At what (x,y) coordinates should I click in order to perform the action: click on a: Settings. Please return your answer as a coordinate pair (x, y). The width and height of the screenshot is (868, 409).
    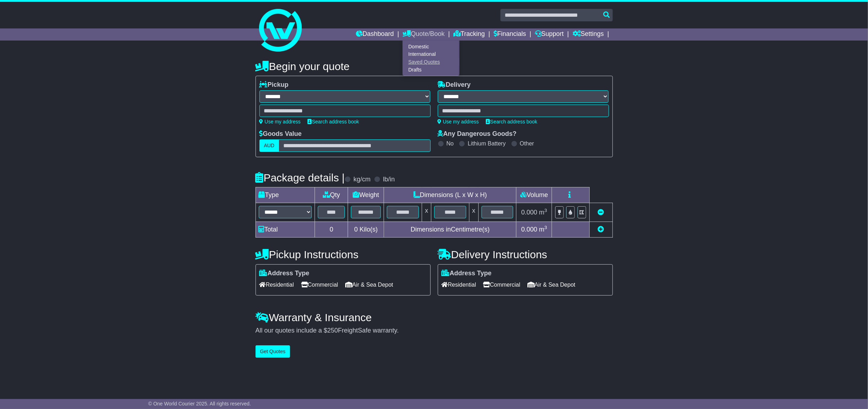
    Looking at the image, I should click on (588, 35).